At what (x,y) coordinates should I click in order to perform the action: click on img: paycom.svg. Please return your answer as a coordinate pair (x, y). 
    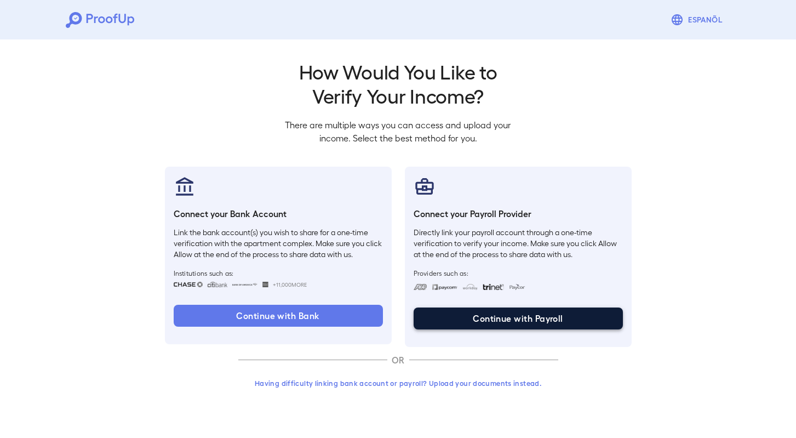
    Looking at the image, I should click on (445, 286).